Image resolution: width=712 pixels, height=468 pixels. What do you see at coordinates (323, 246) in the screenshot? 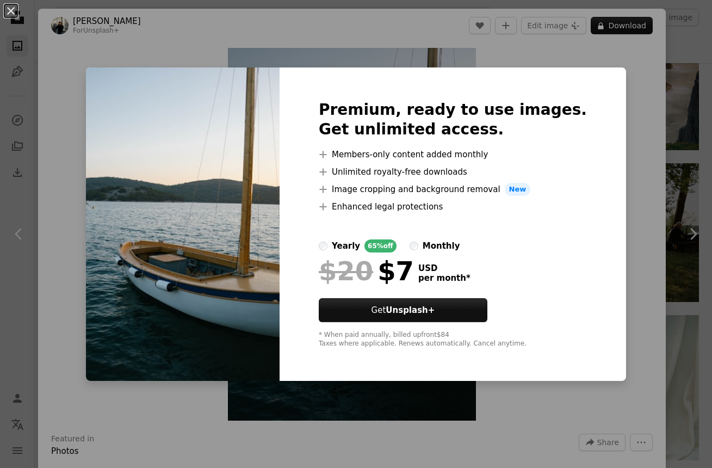
I see `input: yearly65%off` at bounding box center [323, 246].